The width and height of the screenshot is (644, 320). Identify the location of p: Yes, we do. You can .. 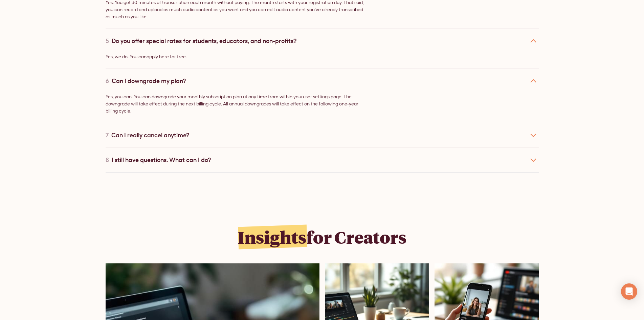
(235, 57).